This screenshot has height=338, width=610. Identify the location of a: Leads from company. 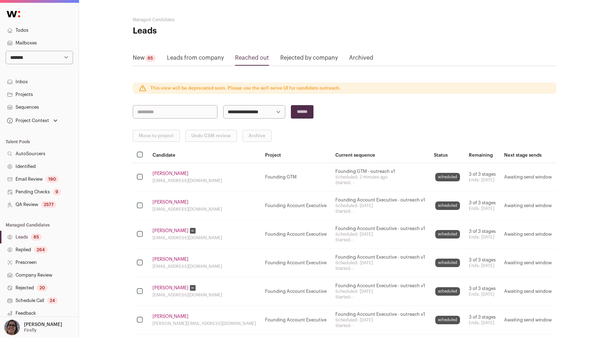
(195, 59).